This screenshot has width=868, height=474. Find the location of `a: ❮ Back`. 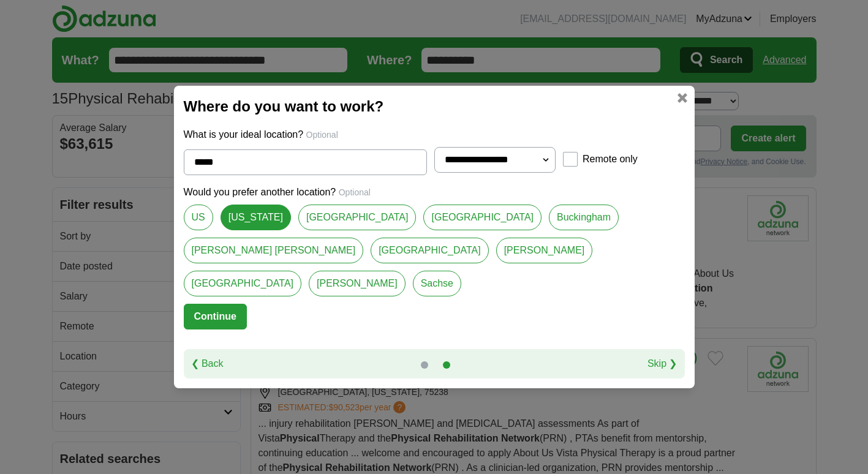

a: ❮ Back is located at coordinates (207, 364).